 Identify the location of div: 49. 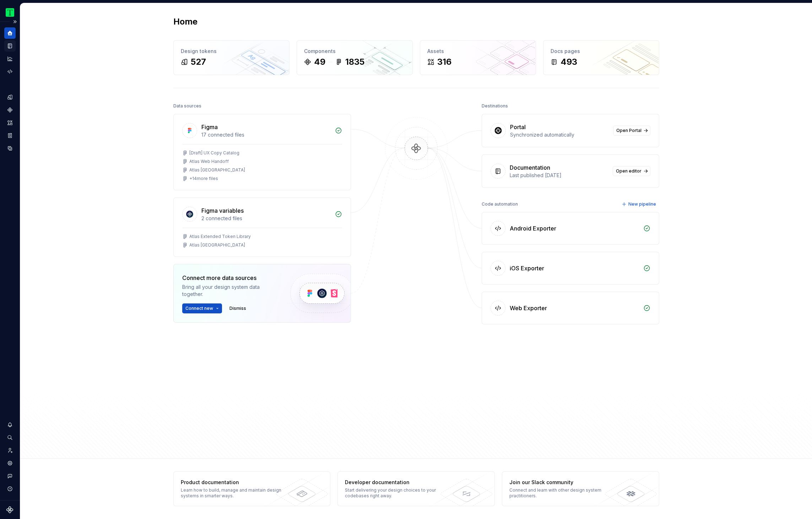
(320, 62).